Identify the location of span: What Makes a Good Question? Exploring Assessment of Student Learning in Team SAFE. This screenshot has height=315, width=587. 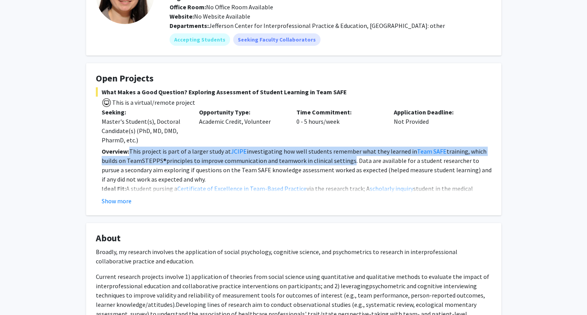
(294, 92).